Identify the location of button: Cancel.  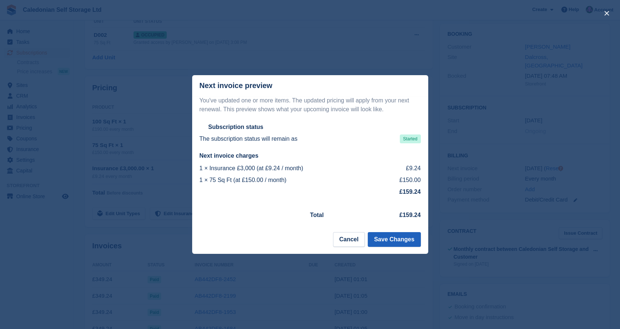
(349, 240).